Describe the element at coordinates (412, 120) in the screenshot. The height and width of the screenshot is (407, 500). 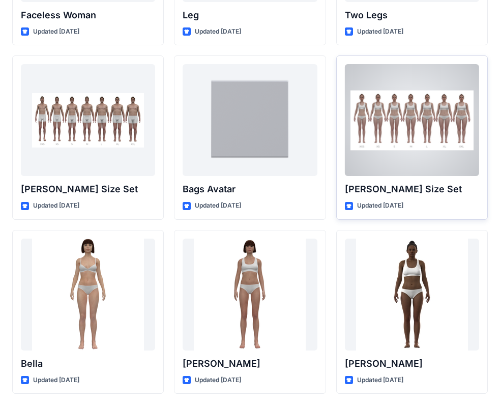
I see `a: Olivia Size Set` at that location.